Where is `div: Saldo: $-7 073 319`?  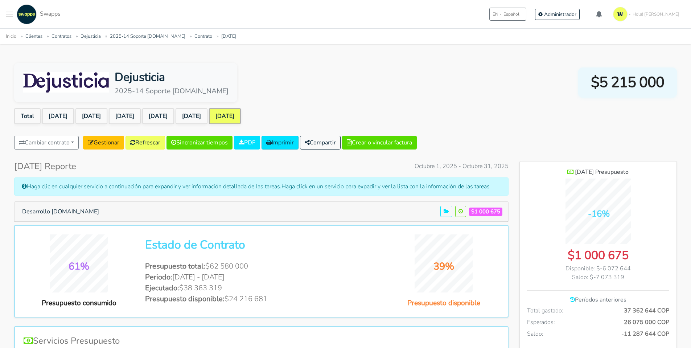 div: Saldo: $-7 073 319 is located at coordinates (598, 277).